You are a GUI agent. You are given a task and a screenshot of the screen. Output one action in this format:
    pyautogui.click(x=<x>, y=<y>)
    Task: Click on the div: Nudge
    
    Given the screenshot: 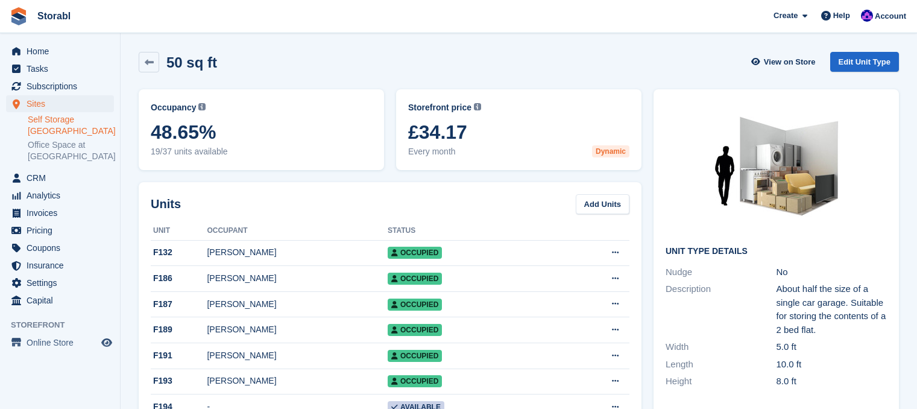 What is the action you would take?
    pyautogui.click(x=721, y=272)
    